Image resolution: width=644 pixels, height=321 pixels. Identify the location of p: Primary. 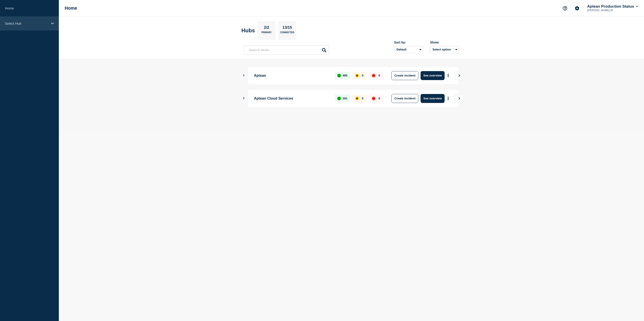
(267, 34).